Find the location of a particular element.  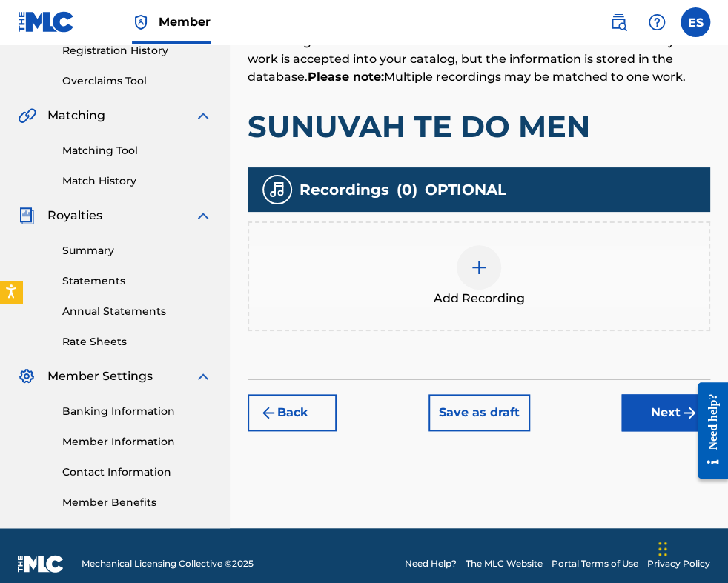

button: Save as draft is located at coordinates (479, 413).